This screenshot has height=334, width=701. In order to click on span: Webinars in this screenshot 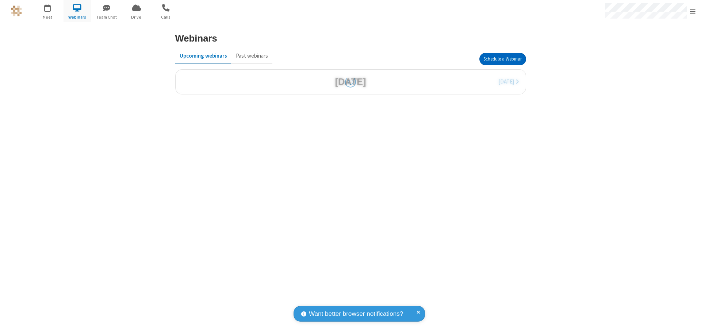, I will do `click(77, 17)`.